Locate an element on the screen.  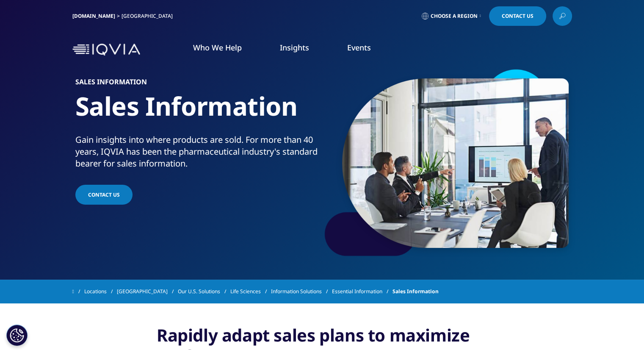
h6: Sales Information is located at coordinates (197, 84).